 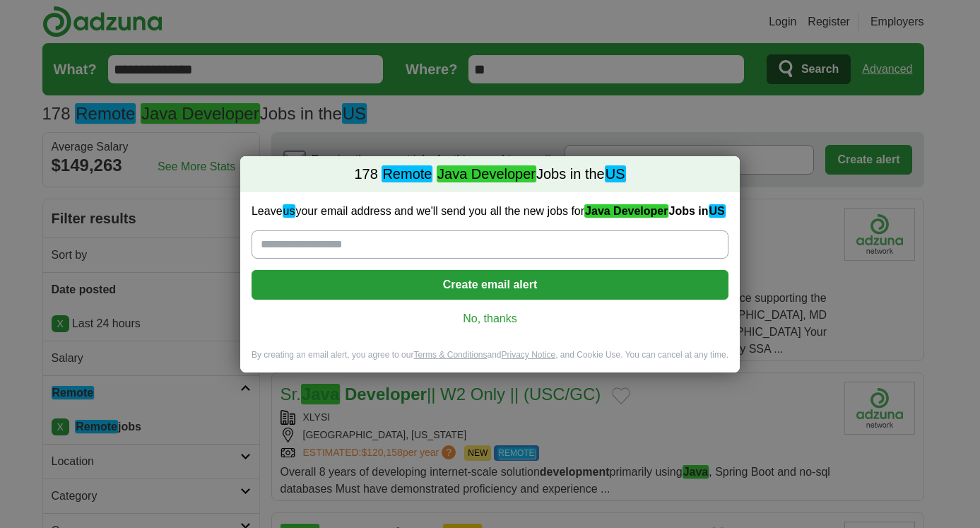 What do you see at coordinates (407, 174) in the screenshot?
I see `em: Remote` at bounding box center [407, 174].